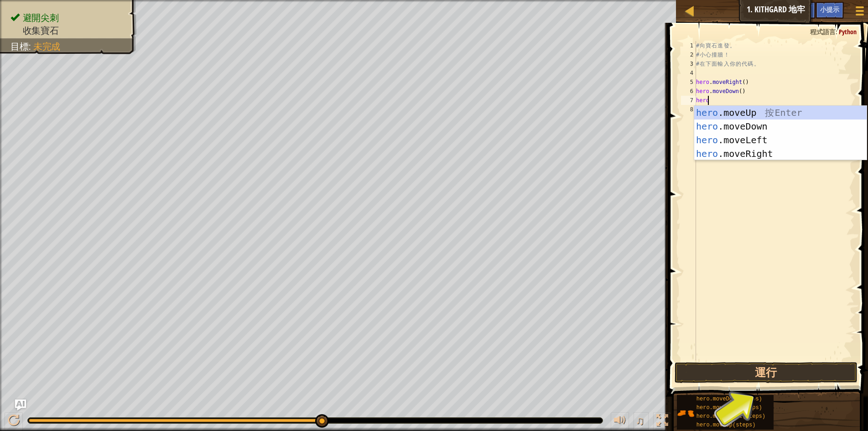  I want to click on span: 未完成, so click(47, 47).